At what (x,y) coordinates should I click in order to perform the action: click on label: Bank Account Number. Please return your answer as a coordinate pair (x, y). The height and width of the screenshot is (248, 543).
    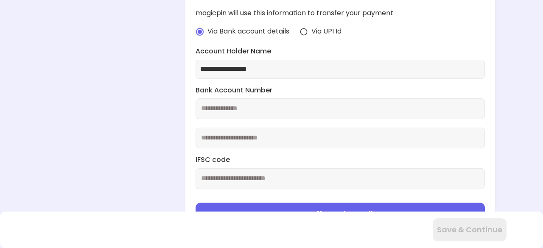
    Looking at the image, I should click on (340, 90).